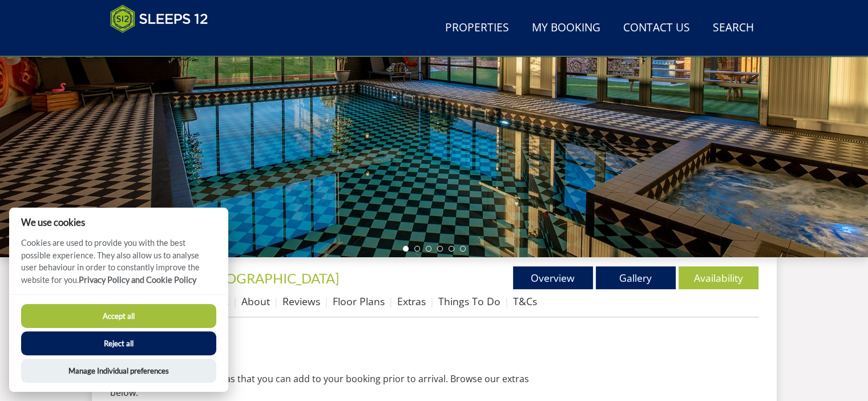 The image size is (868, 401). Describe the element at coordinates (358, 302) in the screenshot. I see `a: Floor Plans` at that location.